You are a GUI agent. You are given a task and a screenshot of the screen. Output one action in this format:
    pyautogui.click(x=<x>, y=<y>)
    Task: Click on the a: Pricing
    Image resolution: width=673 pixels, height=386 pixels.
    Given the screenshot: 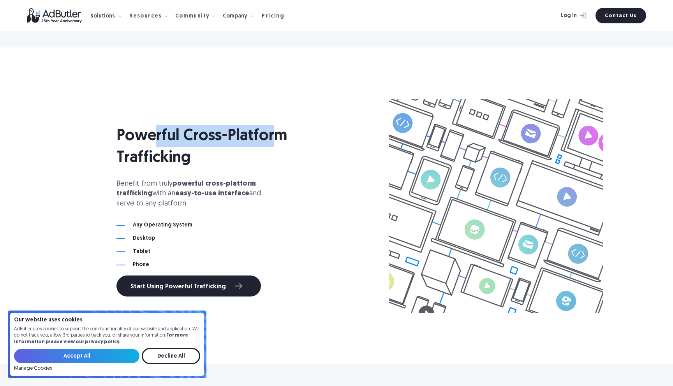 What is the action you would take?
    pyautogui.click(x=276, y=16)
    